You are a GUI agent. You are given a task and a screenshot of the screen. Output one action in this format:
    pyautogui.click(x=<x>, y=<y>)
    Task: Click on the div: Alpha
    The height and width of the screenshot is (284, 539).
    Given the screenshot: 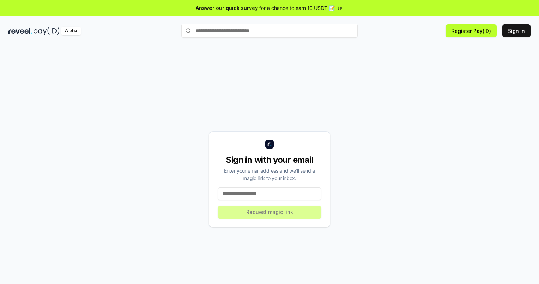 What is the action you would take?
    pyautogui.click(x=71, y=31)
    